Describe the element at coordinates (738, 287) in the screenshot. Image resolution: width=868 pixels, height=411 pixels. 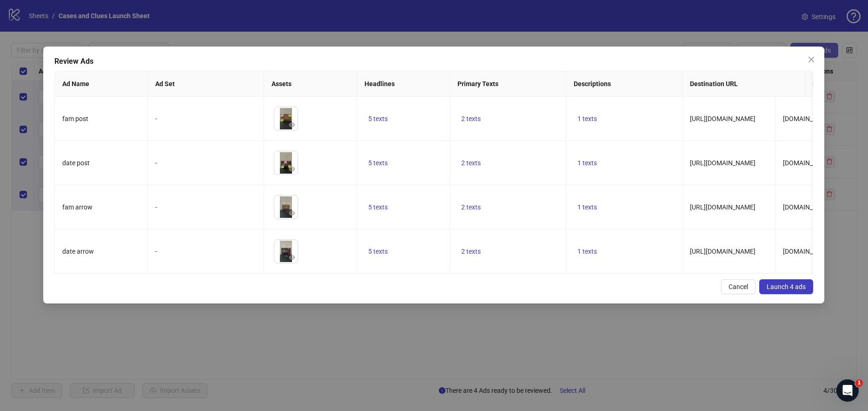
I see `span: Cancel` at that location.